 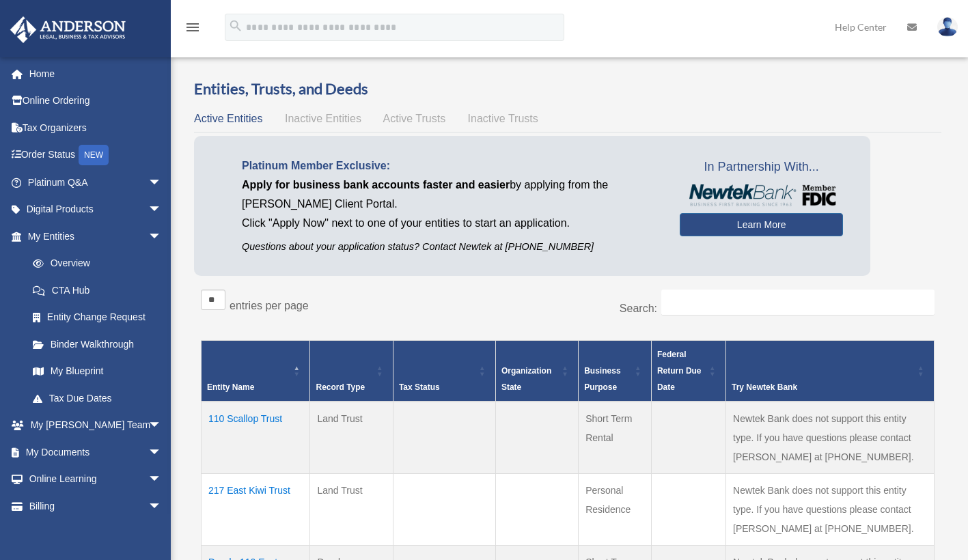 What do you see at coordinates (615, 371) in the screenshot?
I see `th: Business Purpose: Activate to sort` at bounding box center [615, 371].